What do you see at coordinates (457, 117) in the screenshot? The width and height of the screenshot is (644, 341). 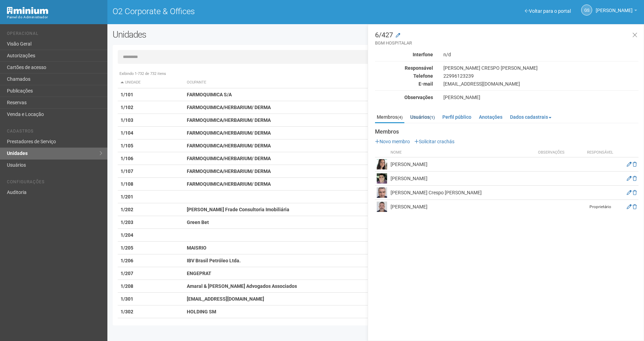 I see `a: Perfil público` at bounding box center [457, 117].